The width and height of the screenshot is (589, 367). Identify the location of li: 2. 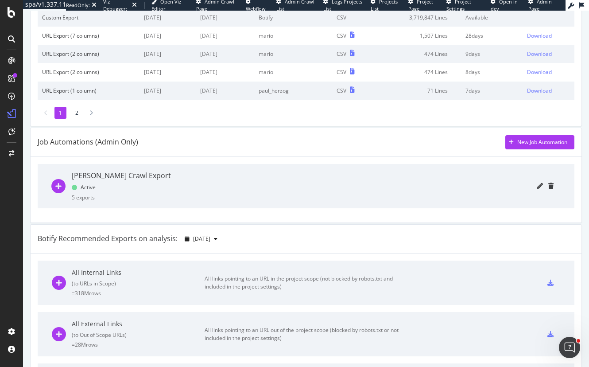
(77, 113).